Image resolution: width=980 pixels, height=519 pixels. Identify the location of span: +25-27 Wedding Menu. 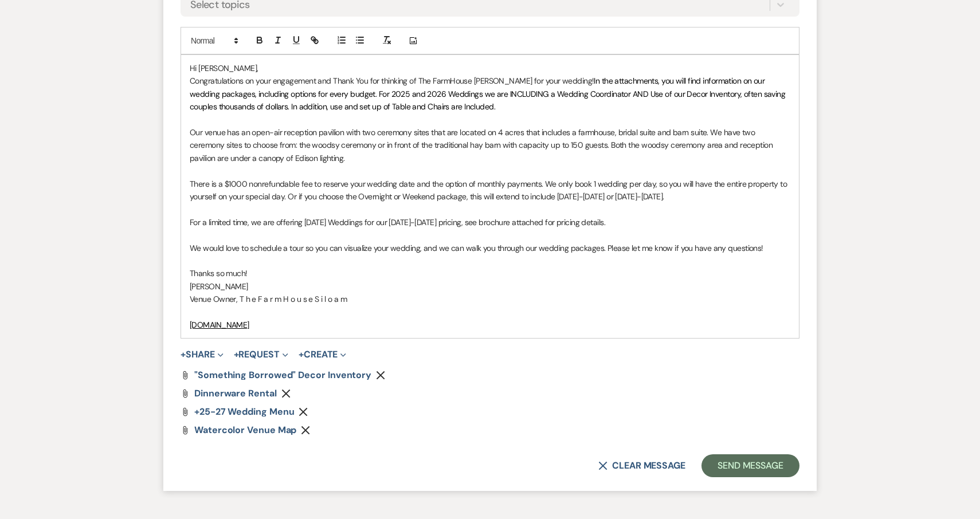
(244, 411).